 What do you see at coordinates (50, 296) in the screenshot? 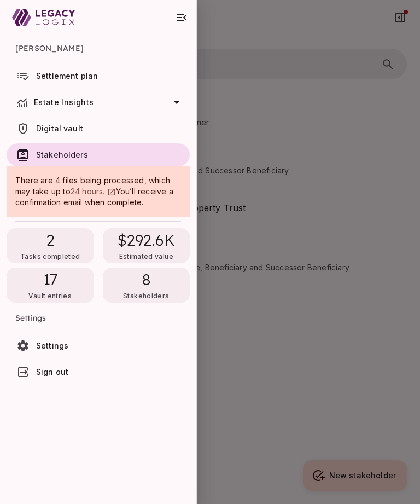
I see `span: Vault entries` at bounding box center [50, 296].